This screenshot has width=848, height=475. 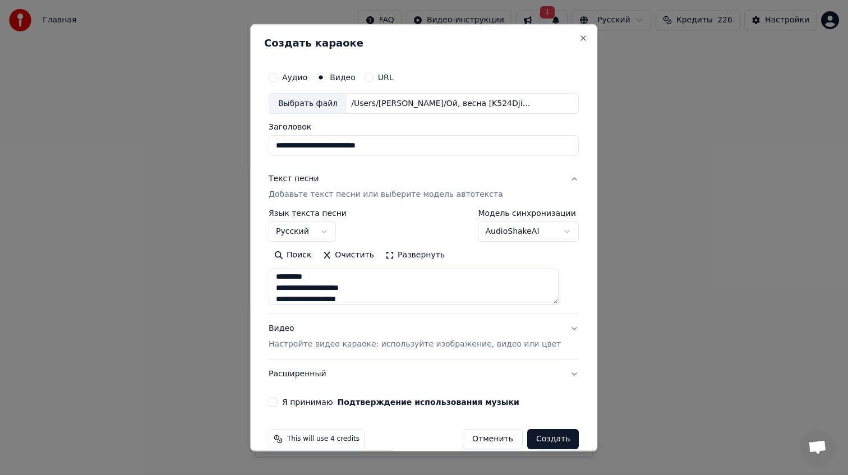 I want to click on button: Отменить, so click(x=492, y=439).